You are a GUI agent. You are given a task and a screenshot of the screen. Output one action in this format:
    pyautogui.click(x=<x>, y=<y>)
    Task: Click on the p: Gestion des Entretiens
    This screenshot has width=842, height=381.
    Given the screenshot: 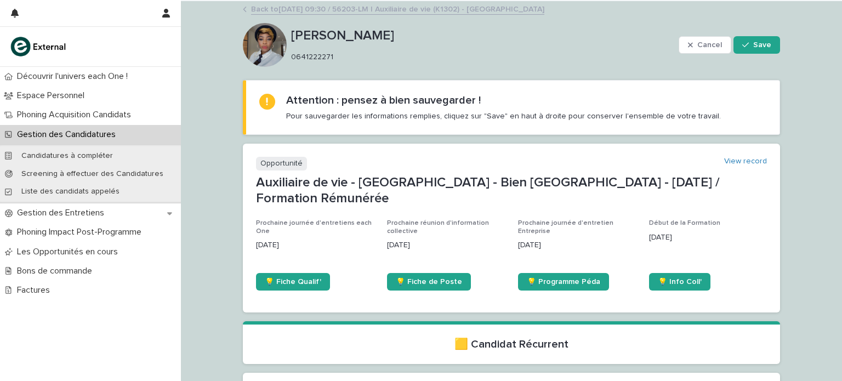 What is the action you would take?
    pyautogui.click(x=63, y=213)
    